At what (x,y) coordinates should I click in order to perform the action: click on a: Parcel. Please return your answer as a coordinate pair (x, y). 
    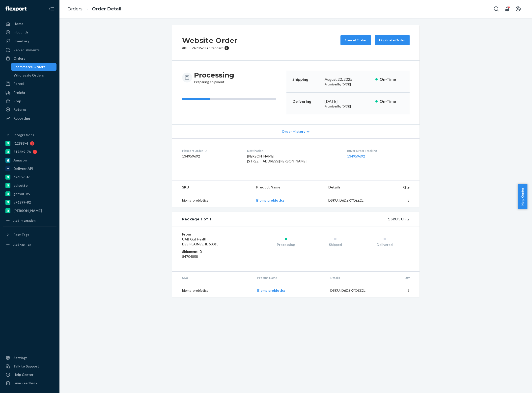
    Looking at the image, I should click on (30, 84).